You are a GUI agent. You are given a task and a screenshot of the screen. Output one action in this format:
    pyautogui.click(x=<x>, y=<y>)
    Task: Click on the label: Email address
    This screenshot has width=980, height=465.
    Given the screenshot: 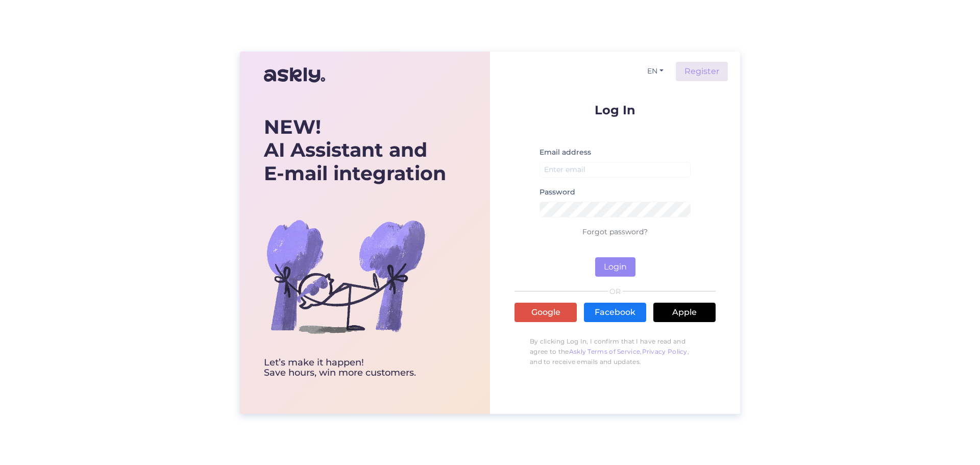 What is the action you would take?
    pyautogui.click(x=565, y=152)
    